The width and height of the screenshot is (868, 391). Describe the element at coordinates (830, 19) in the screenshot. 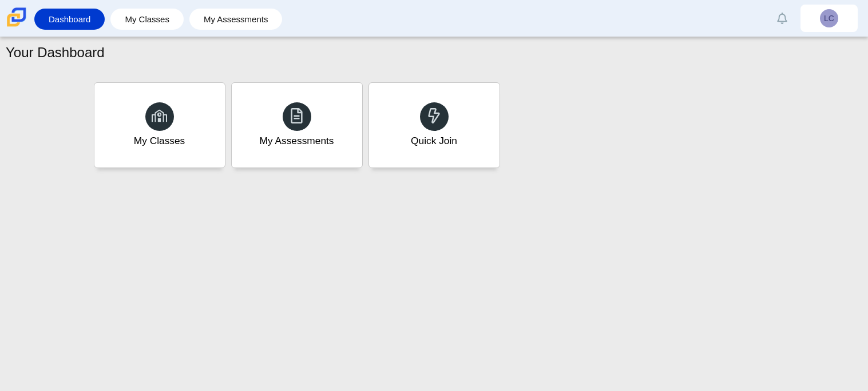

I see `a: LC` at that location.